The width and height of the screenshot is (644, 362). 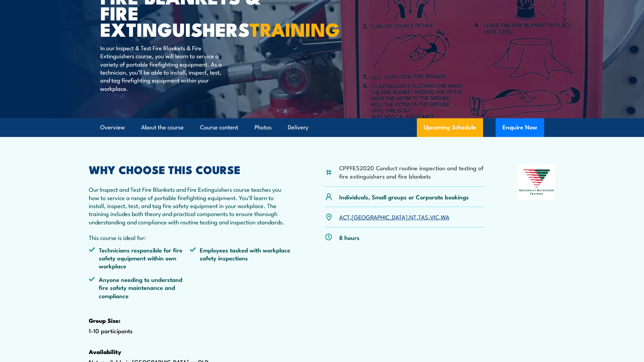 I want to click on strong: Group Size:, so click(x=105, y=321).